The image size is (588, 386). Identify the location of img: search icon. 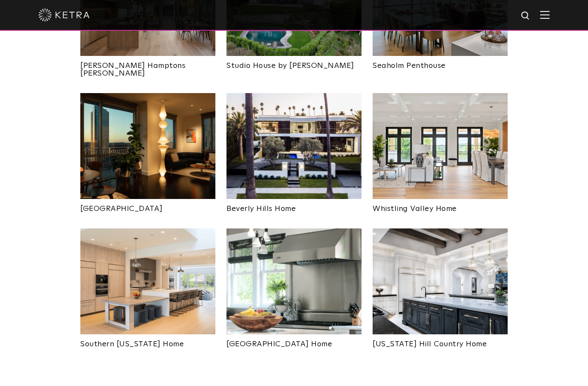
(526, 16).